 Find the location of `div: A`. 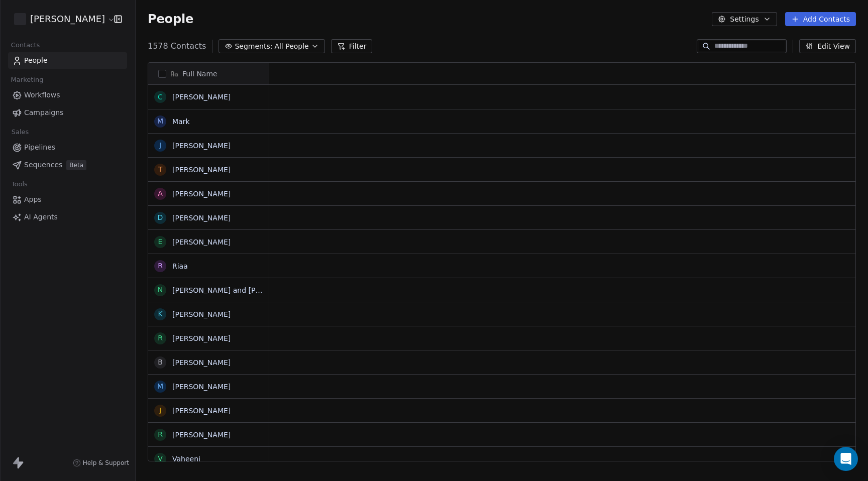

div: A is located at coordinates (160, 194).